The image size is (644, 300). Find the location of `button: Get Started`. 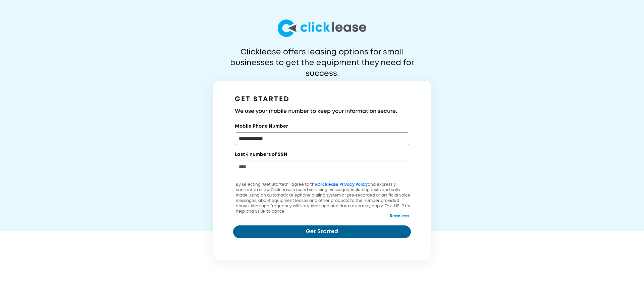

button: Get Started is located at coordinates (322, 231).